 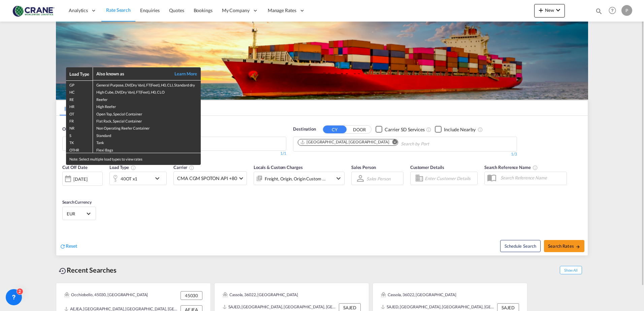 What do you see at coordinates (131, 74) in the screenshot?
I see `div: Also known as` at bounding box center [131, 74].